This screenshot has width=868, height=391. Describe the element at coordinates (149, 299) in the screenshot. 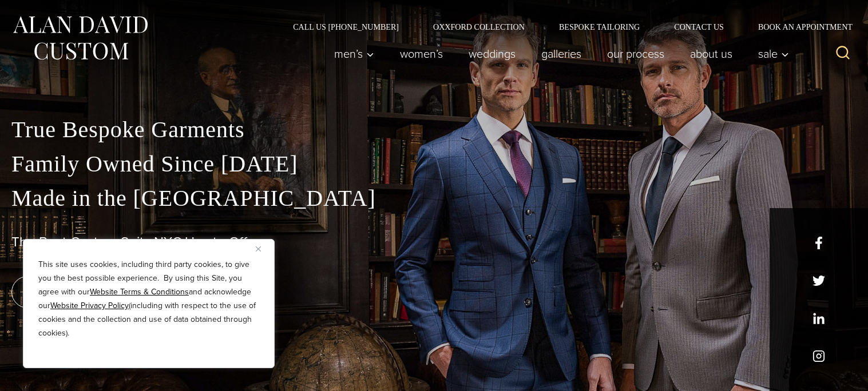

I see `p: This site uses cookies, including third party cookies, to give you the best possible experience. ...` at that location.